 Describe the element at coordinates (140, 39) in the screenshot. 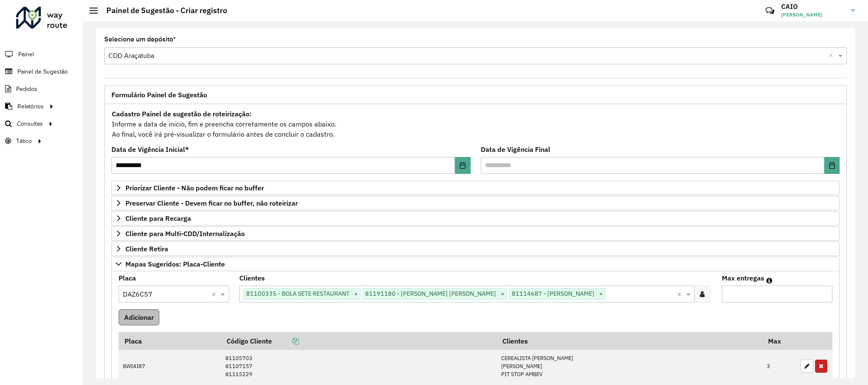

I see `label: Selecione um depósito` at that location.